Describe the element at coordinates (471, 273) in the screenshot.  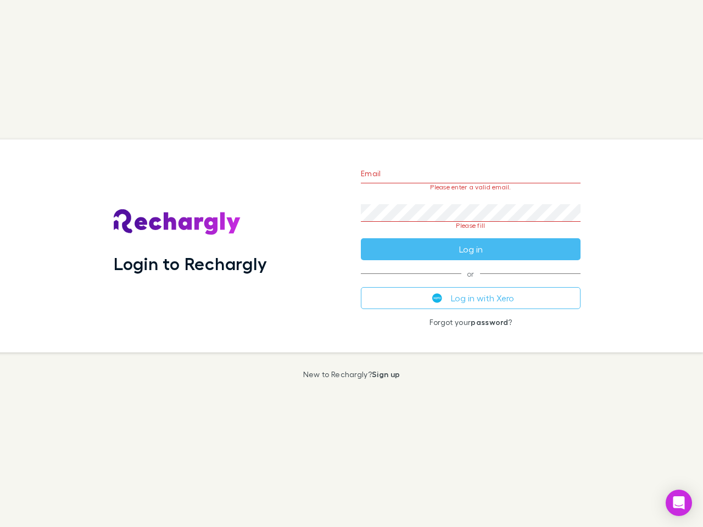
I see `span: or` at that location.